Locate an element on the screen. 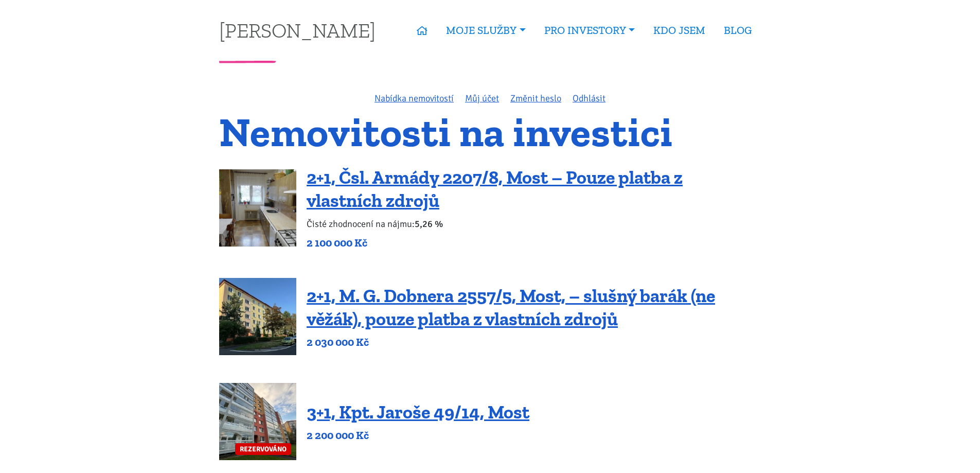  a: MOJE SLUŽBY is located at coordinates (486, 30).